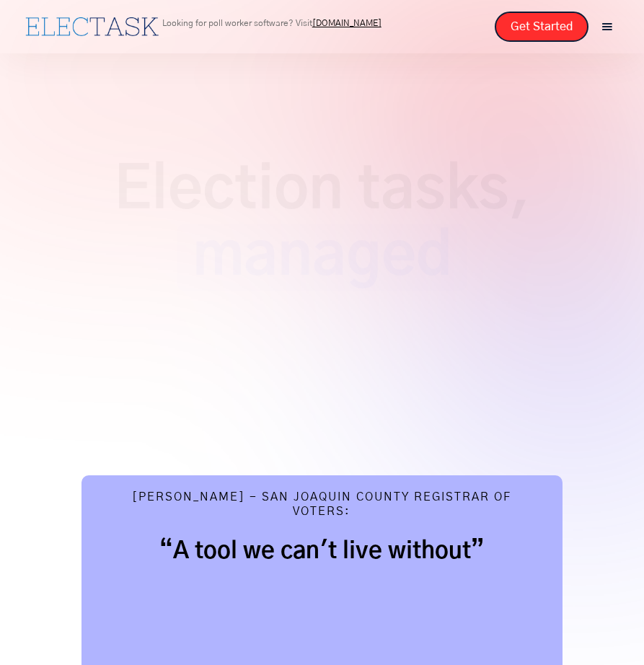 This screenshot has height=665, width=644. Describe the element at coordinates (607, 27) in the screenshot. I see `div: menu` at that location.